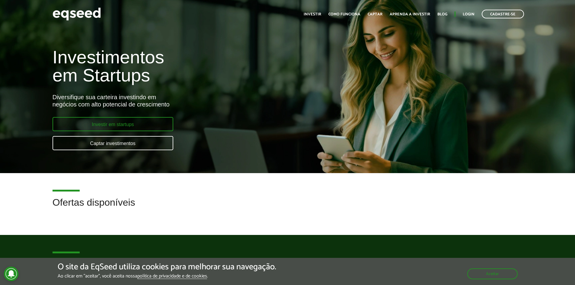  Describe the element at coordinates (192, 101) in the screenshot. I see `div: Diversifique sua carteira investindo em negócios com alto potencial de crescimento` at that location.